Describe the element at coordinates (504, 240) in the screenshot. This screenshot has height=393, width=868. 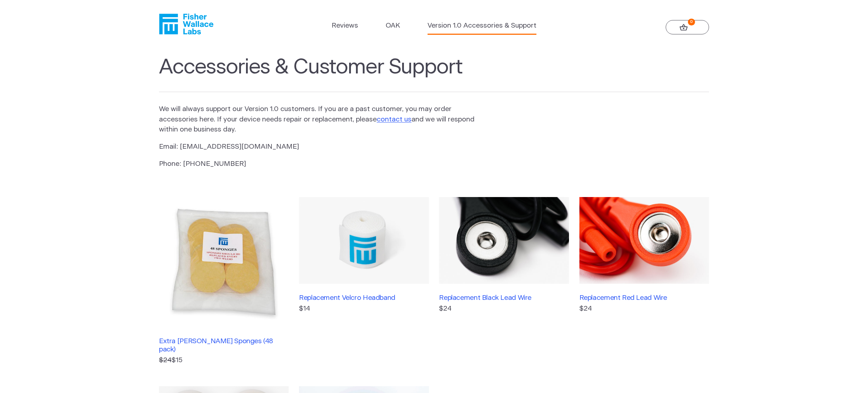
I see `img: Replacement Black Lead Wire` at that location.